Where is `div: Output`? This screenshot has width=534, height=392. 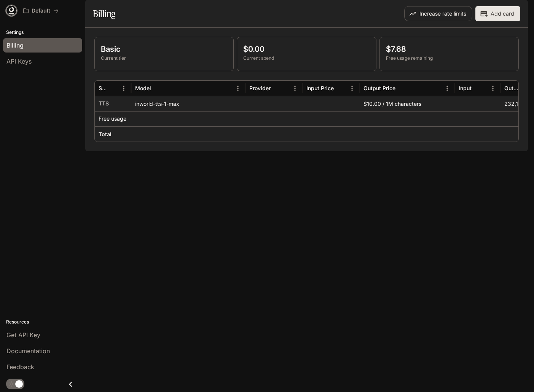
div: Output is located at coordinates (512, 88).